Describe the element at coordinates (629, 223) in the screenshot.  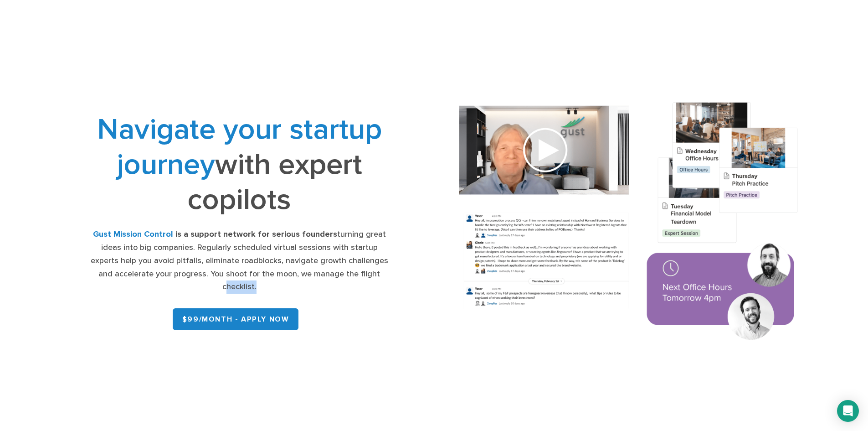
I see `img: Composition of calendar events, a video call presentation, and chat rooms` at that location.